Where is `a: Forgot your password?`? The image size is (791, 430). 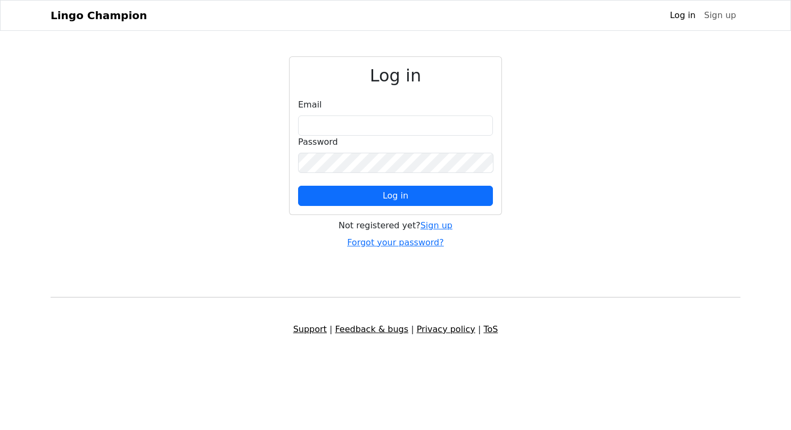 a: Forgot your password? is located at coordinates (395, 242).